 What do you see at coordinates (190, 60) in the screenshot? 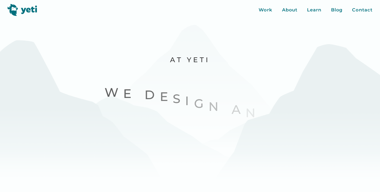
I see `p: At Yeti` at bounding box center [190, 60].